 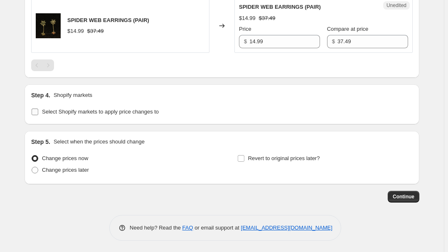 What do you see at coordinates (284, 158) in the screenshot?
I see `span: Revert to original prices later?` at bounding box center [284, 158].